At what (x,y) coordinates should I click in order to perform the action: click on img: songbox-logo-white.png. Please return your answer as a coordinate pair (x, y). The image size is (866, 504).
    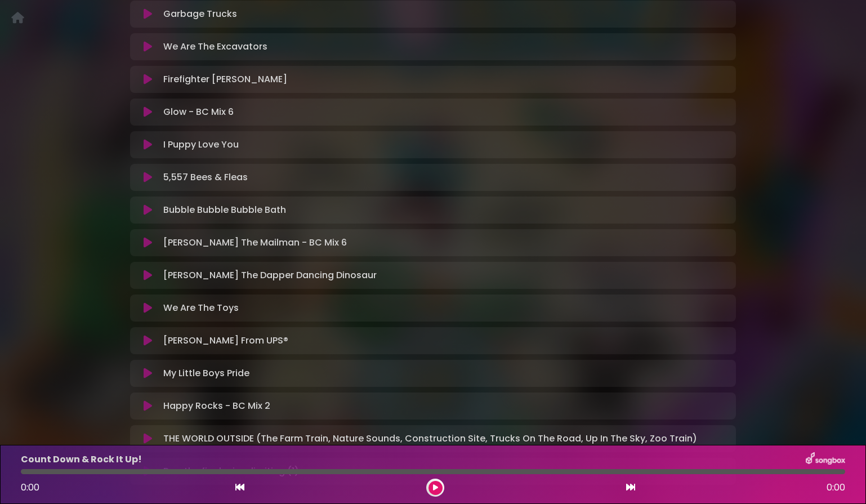
    Looking at the image, I should click on (825, 459).